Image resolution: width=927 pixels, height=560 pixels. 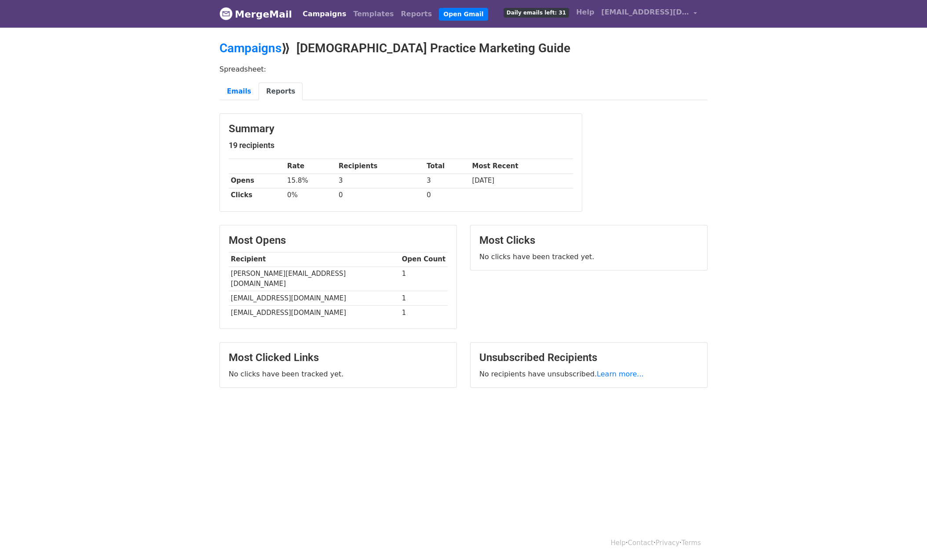 I want to click on a: MergeMail, so click(x=255, y=14).